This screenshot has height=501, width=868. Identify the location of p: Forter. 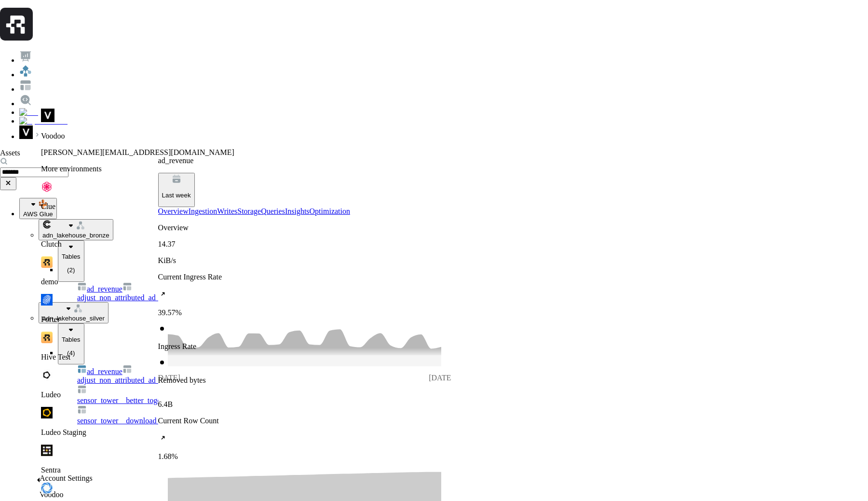
(138, 319).